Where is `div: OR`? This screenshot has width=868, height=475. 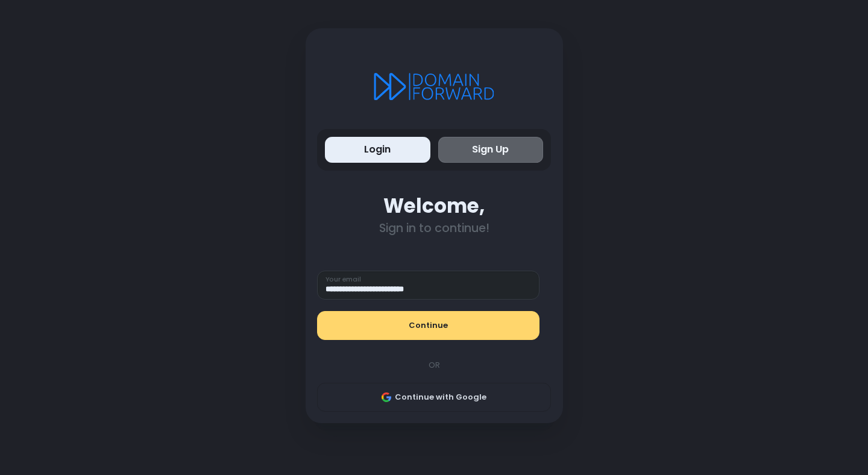 div: OR is located at coordinates (434, 365).